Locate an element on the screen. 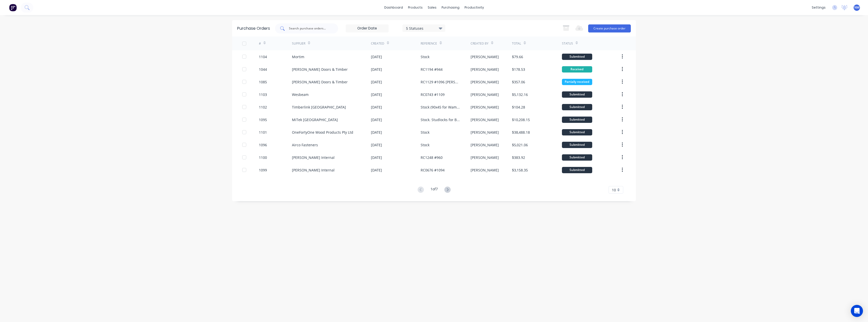  div: Purchase Orders is located at coordinates (254, 28).